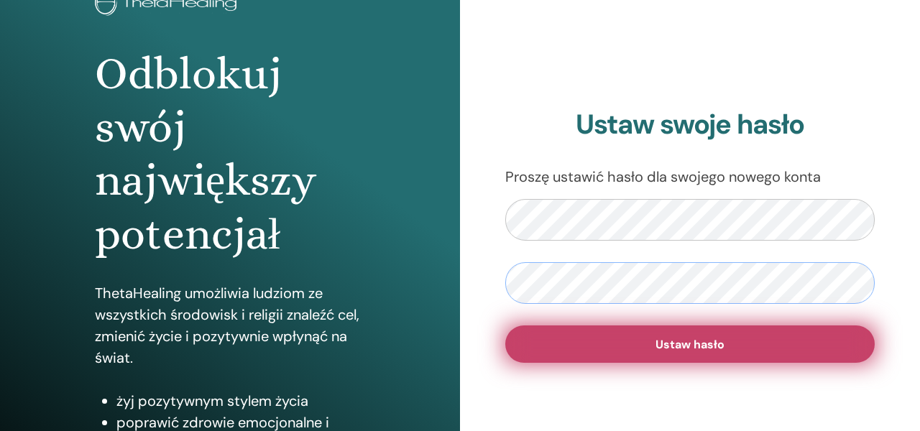  What do you see at coordinates (690, 177) in the screenshot?
I see `p: Proszę ustawić hasło dla swojego nowego konta` at bounding box center [690, 177].